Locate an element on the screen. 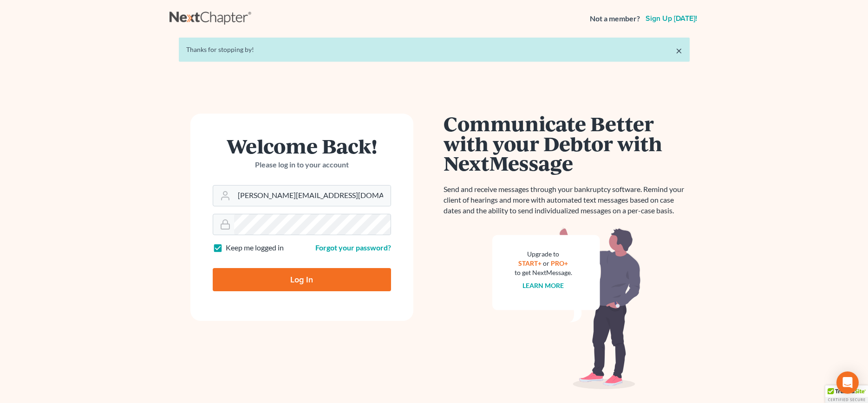  label: Keep me logged in is located at coordinates (254, 248).